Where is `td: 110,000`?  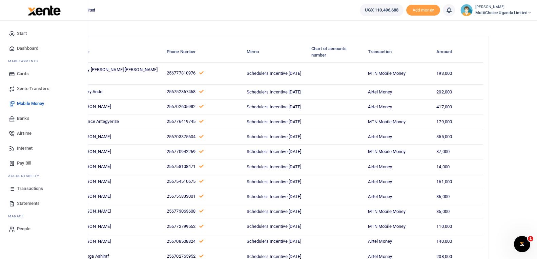
td: 110,000 is located at coordinates (458, 227).